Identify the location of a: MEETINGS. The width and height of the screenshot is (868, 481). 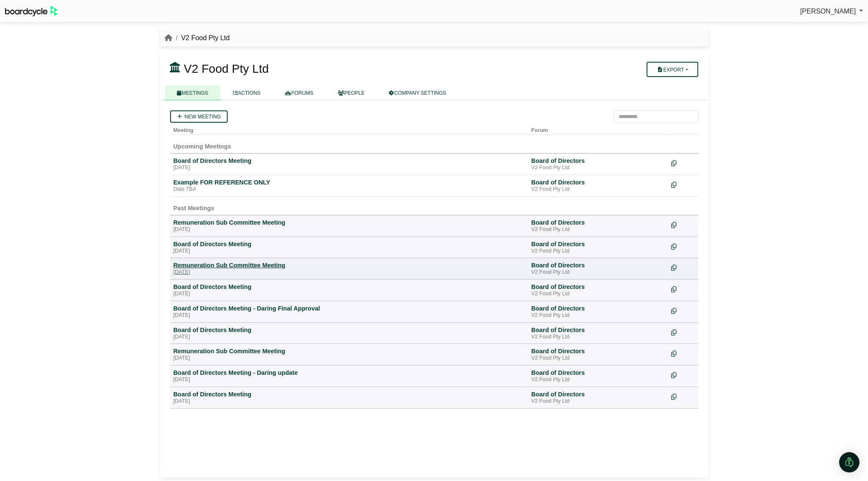
(193, 93).